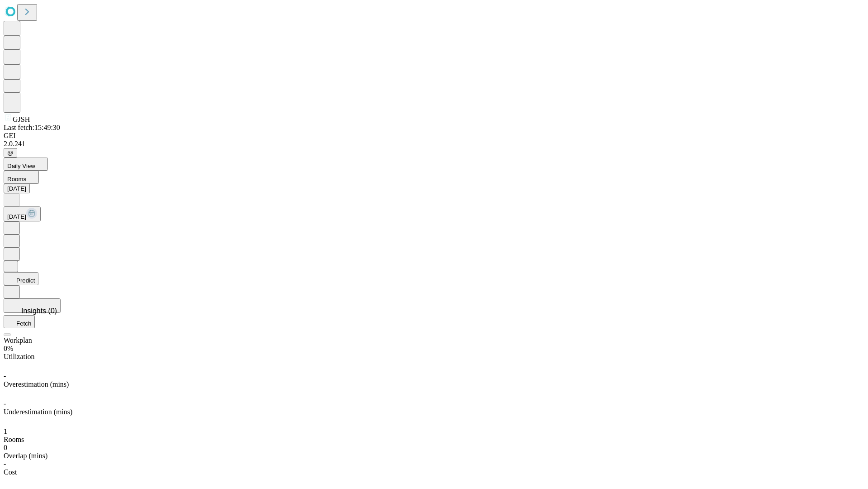  What do you see at coordinates (21, 278) in the screenshot?
I see `button: Predict` at bounding box center [21, 278].